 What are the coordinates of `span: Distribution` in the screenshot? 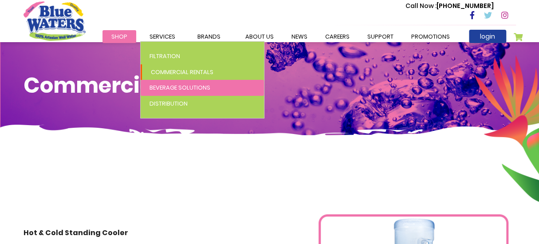 It's located at (169, 103).